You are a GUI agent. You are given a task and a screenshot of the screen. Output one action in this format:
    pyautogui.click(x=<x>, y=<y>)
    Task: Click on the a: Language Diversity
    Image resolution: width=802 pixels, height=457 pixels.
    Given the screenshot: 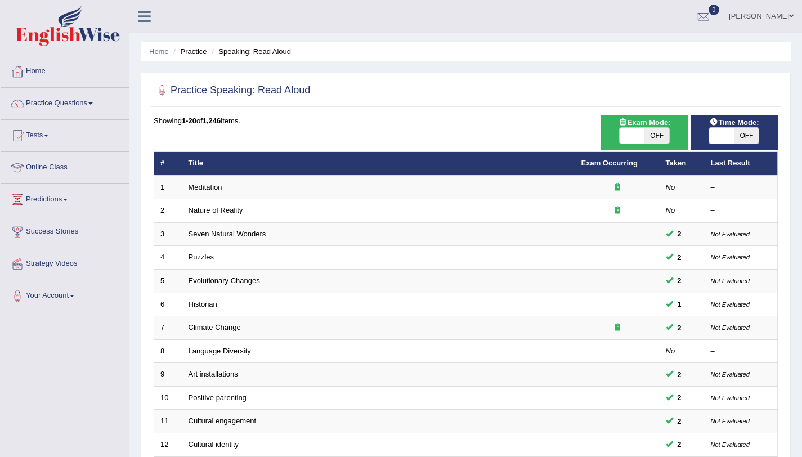 What is the action you would take?
    pyautogui.click(x=219, y=350)
    